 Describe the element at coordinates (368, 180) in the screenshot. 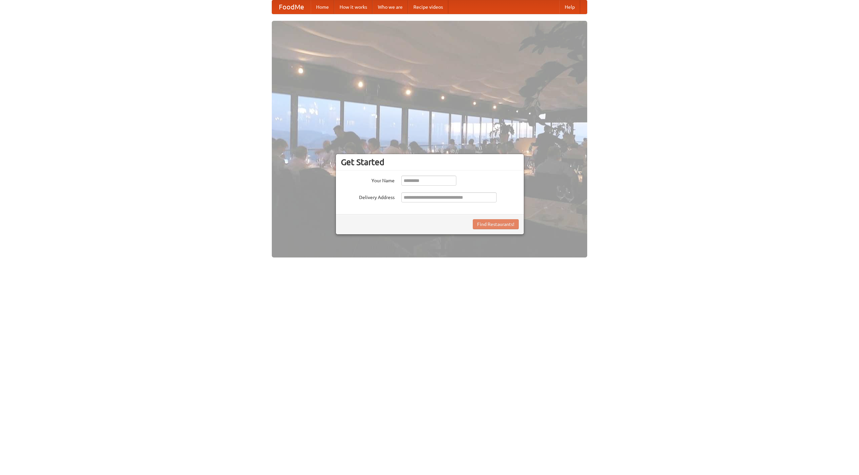

I see `label: Your Name` at that location.